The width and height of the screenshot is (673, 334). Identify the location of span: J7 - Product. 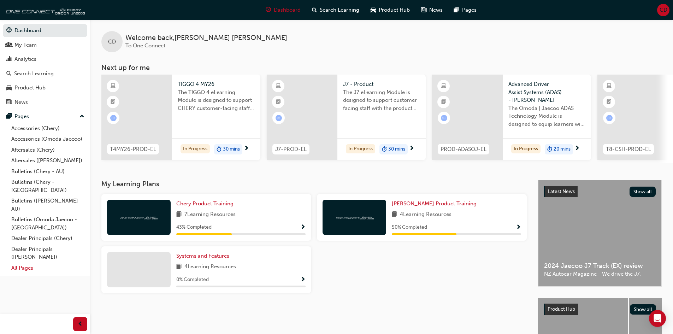
(381, 84).